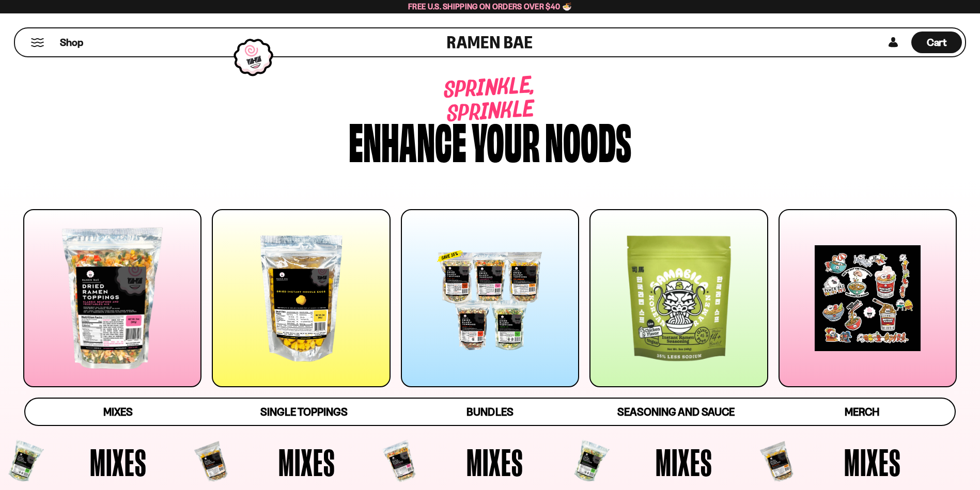  I want to click on span: Bundles, so click(490, 411).